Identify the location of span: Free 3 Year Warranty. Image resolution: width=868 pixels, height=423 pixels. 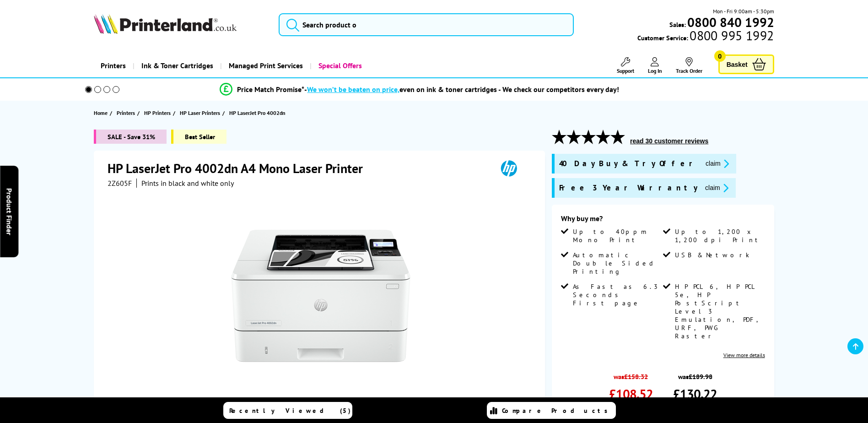
(628, 188).